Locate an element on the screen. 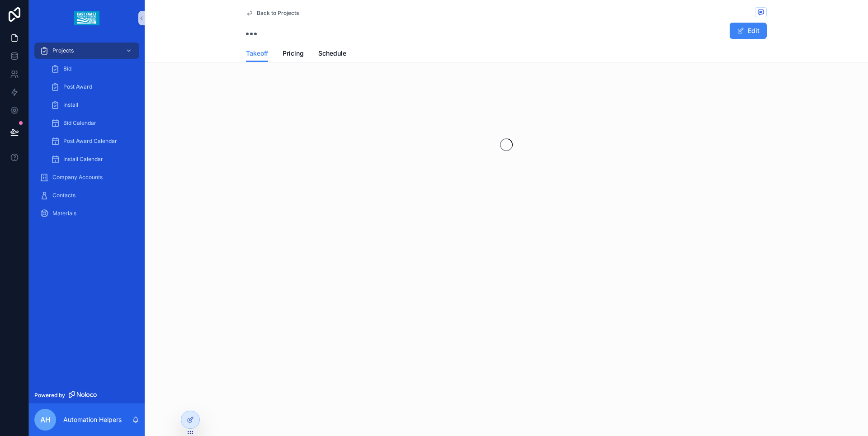 This screenshot has height=436, width=868. span: Install is located at coordinates (70, 105).